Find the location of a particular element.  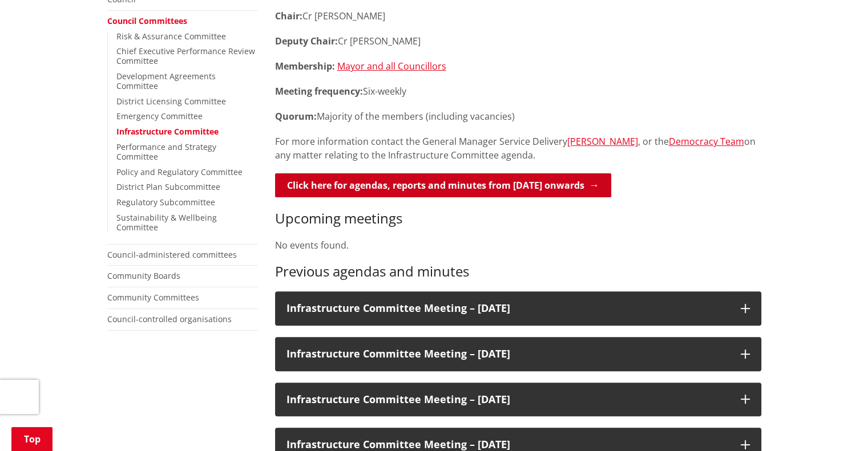

a: Performance and Strategy Committee is located at coordinates (166, 152).